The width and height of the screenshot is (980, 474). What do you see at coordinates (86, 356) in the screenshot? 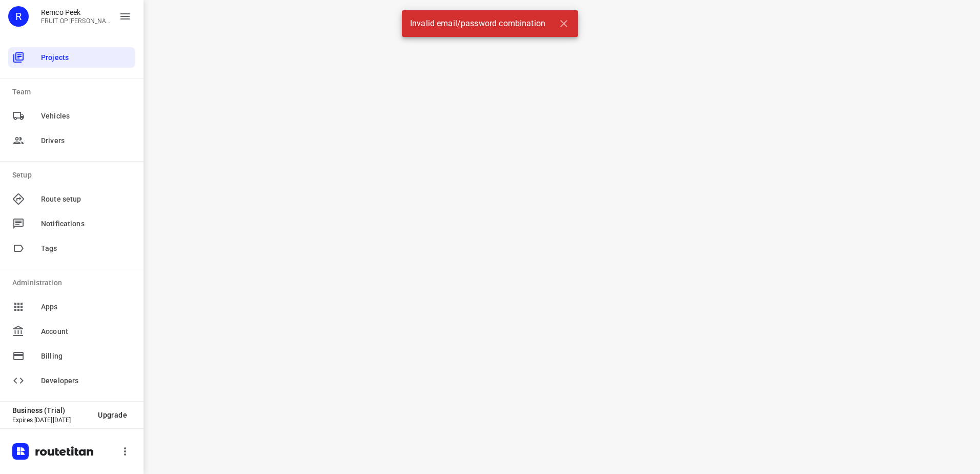
I see `span: Billing` at bounding box center [86, 356].